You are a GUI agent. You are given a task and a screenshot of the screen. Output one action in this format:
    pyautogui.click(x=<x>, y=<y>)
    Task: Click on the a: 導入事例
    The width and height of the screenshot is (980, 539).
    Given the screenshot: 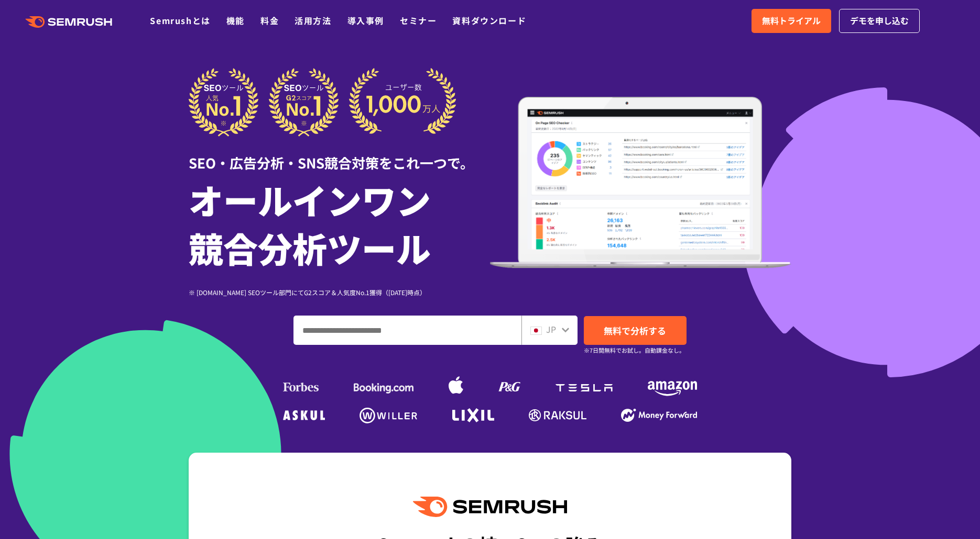 What is the action you would take?
    pyautogui.click(x=366, y=21)
    